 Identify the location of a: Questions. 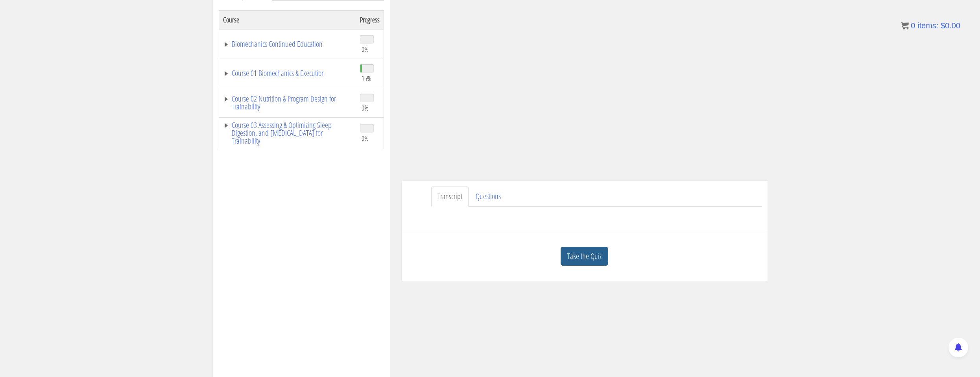
(488, 196).